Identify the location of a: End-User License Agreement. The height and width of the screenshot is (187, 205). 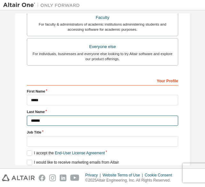
(80, 153).